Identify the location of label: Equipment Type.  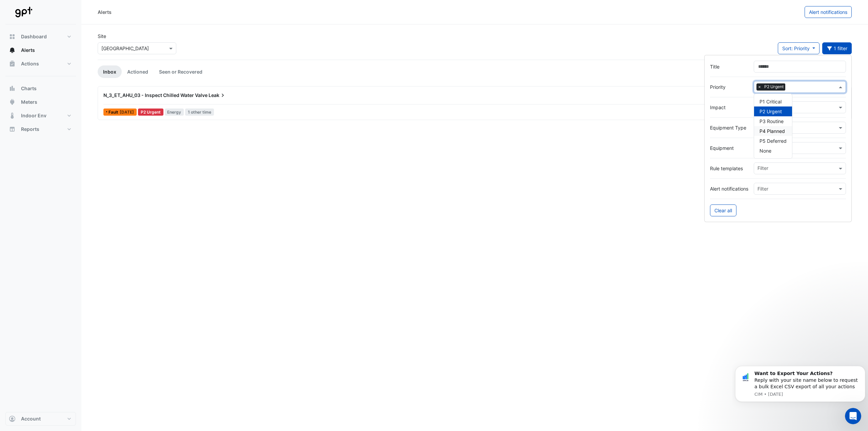
(729, 128).